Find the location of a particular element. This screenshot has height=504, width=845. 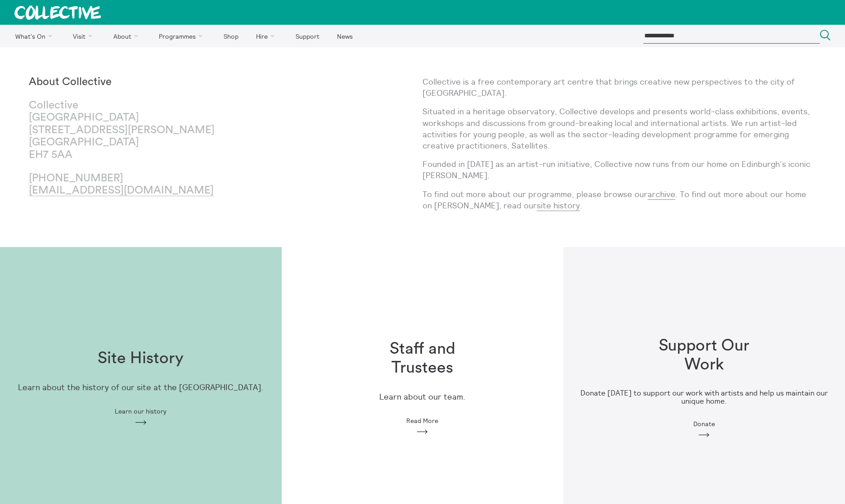

h1: Support Our Work is located at coordinates (705, 355).